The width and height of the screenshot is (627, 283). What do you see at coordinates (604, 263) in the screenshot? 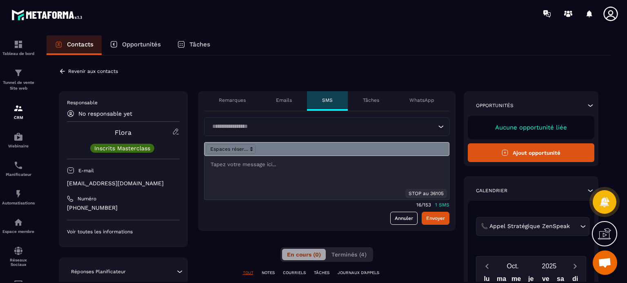
I see `div: Ouvrir le chat` at bounding box center [604, 263].